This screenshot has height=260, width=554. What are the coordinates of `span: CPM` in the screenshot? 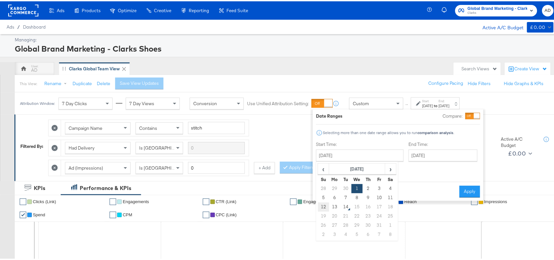 It's located at (127, 213).